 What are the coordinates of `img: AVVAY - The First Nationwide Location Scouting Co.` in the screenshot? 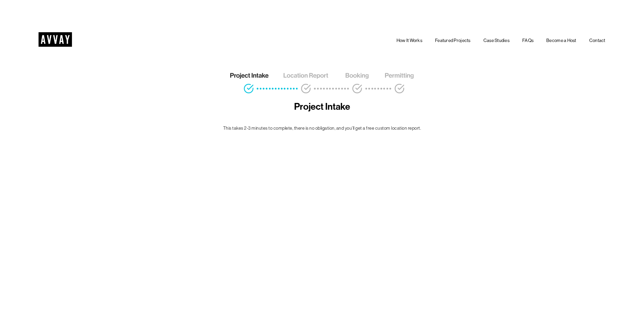 It's located at (55, 39).